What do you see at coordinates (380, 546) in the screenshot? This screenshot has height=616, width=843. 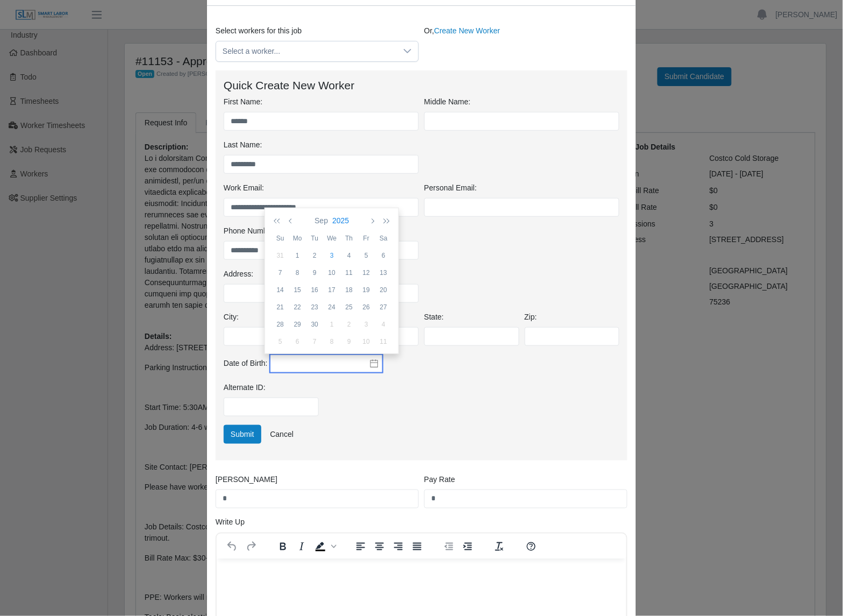 I see `button: Align center` at bounding box center [380, 546].